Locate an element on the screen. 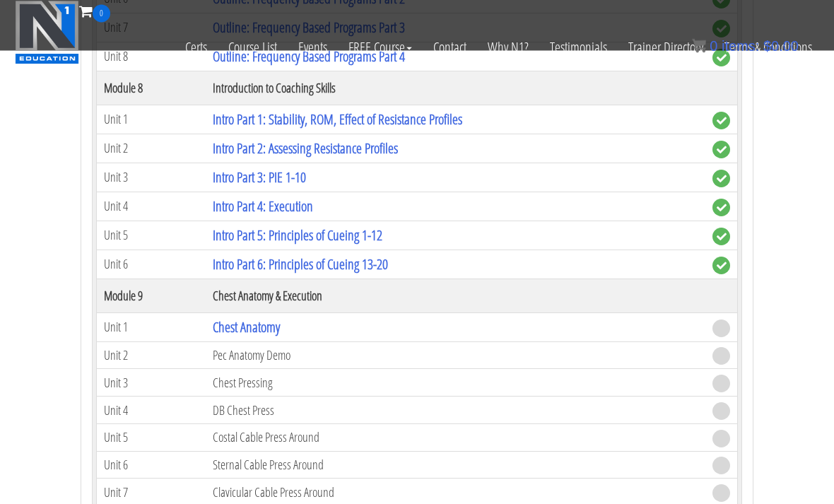  a: Intro Part 4: Execution is located at coordinates (263, 206).